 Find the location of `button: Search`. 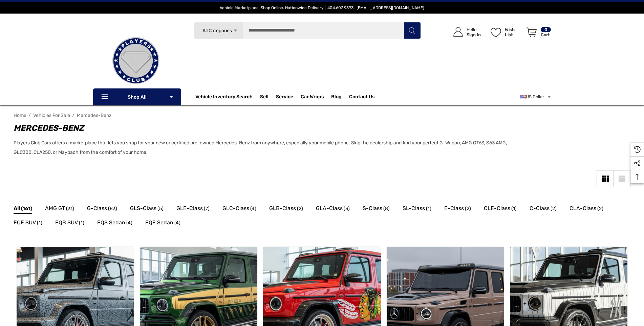

button: Search is located at coordinates (412, 31).